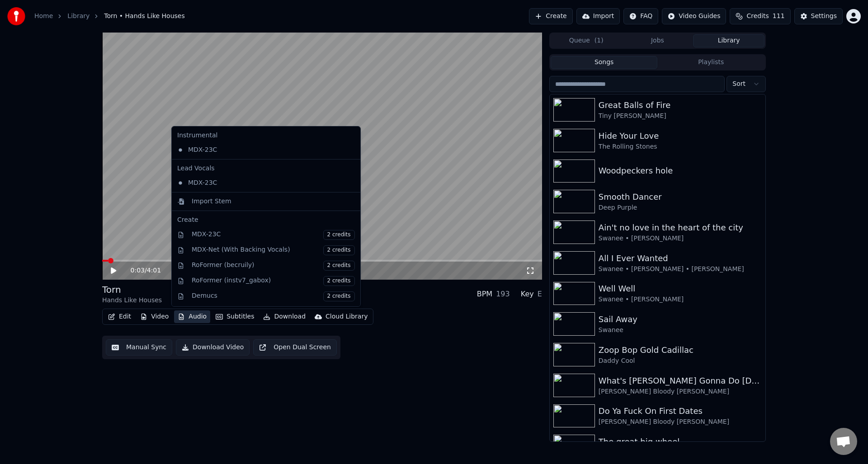 The height and width of the screenshot is (464, 868). What do you see at coordinates (154, 271) in the screenshot?
I see `span: 4:01` at bounding box center [154, 271].